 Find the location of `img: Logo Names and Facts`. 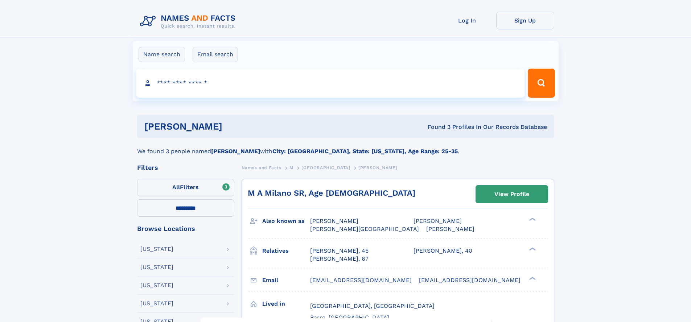

img: Logo Names and Facts is located at coordinates (189, 21).